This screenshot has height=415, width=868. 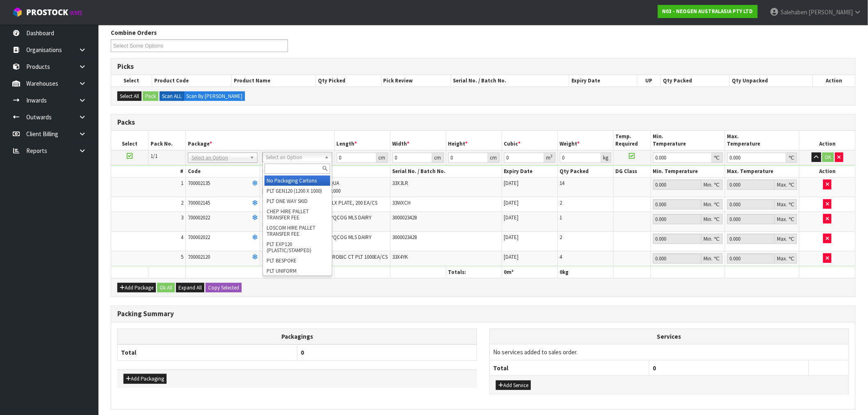 I want to click on li: PLT GEN120 (1200 X 1000), so click(x=297, y=190).